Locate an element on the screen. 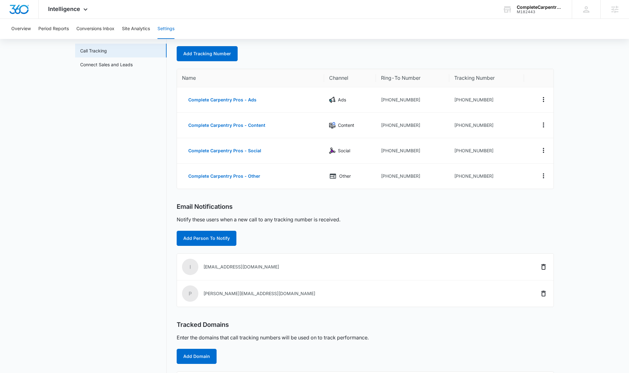  button: Complete Carpentry Pros - Ads is located at coordinates (222, 100).